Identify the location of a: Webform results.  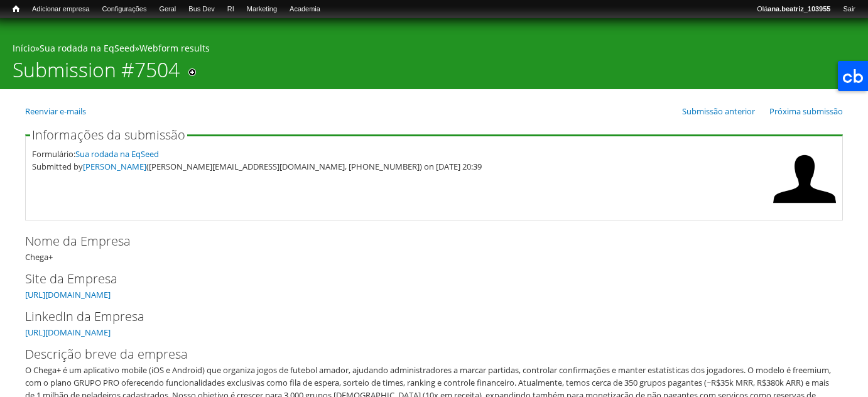
(174, 48).